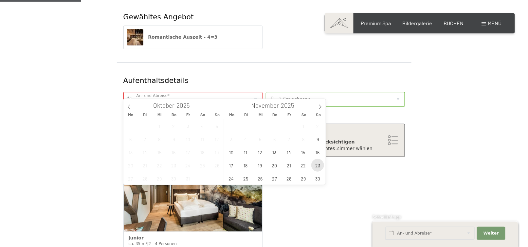  Describe the element at coordinates (217, 152) in the screenshot. I see `span: Oktober 19, 2025` at that location.